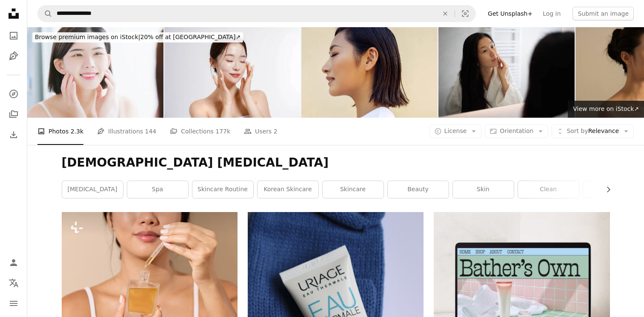 The image size is (644, 317). What do you see at coordinates (455, 131) in the screenshot?
I see `span: License` at bounding box center [455, 131].